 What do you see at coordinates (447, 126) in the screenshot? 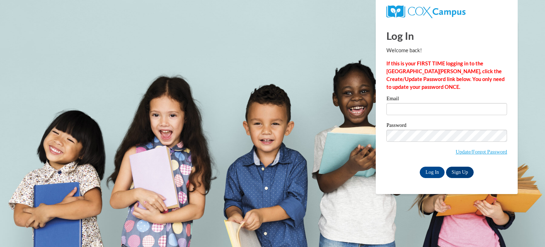
I see `label: Password` at bounding box center [447, 126].